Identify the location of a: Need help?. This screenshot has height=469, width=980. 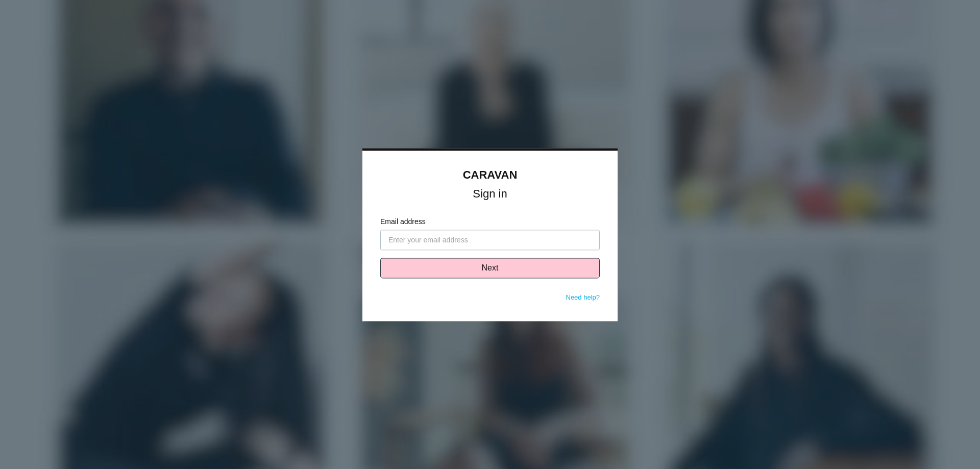
(583, 297).